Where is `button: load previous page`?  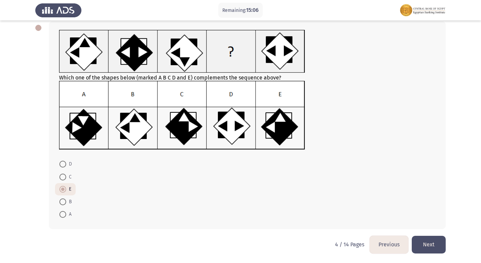 button: load previous page is located at coordinates (389, 244).